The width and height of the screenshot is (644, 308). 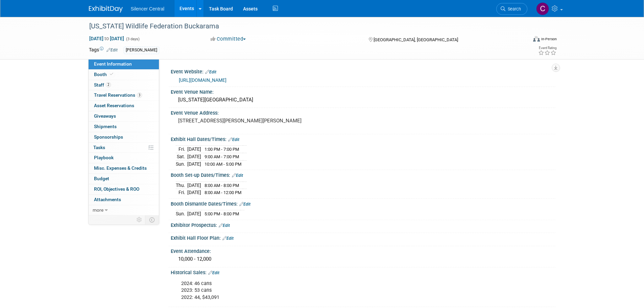 What do you see at coordinates (124, 137) in the screenshot?
I see `a: Sponsorships` at bounding box center [124, 137].